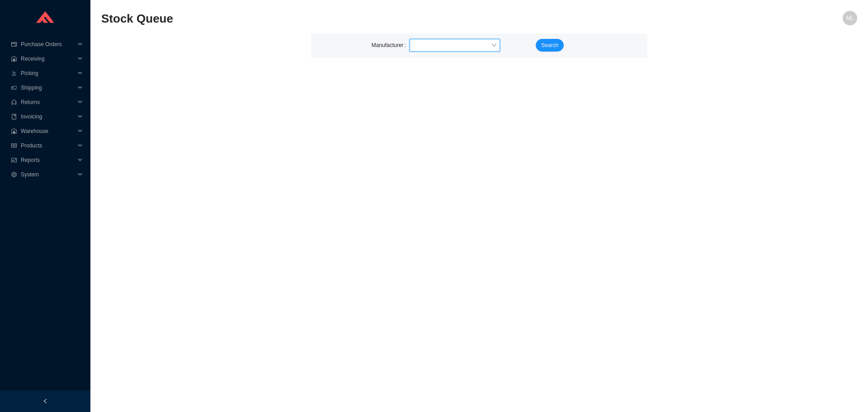  What do you see at coordinates (48, 73) in the screenshot?
I see `span: Picking` at bounding box center [48, 73].